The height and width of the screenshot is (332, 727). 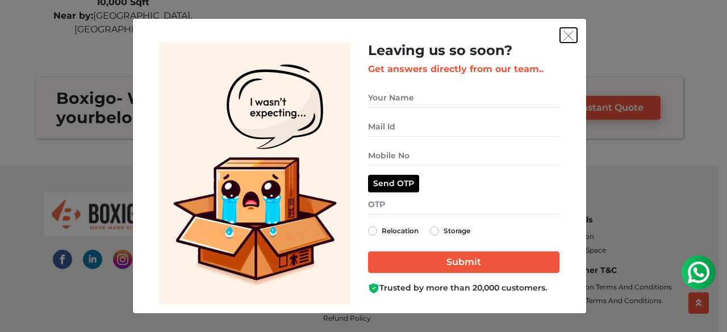 I want to click on img: whatsapp-icon.svg, so click(x=23, y=23).